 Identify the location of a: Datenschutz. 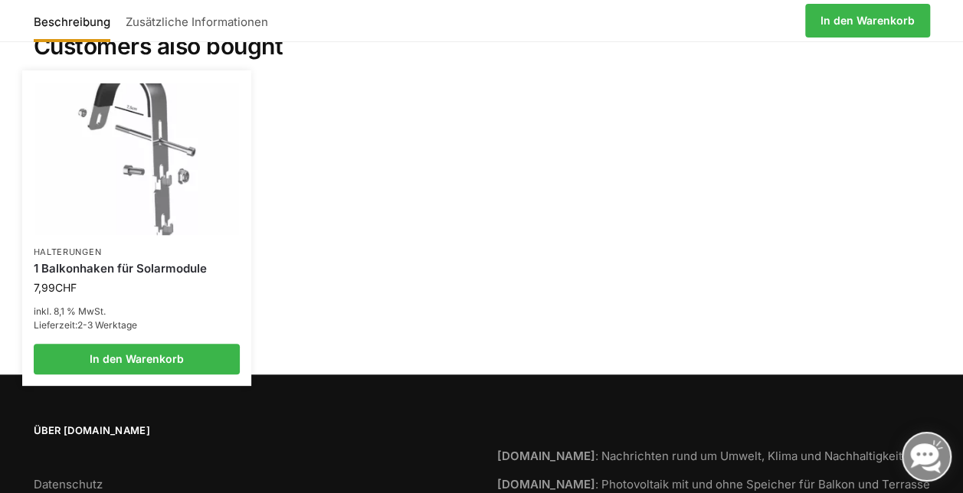
(68, 484).